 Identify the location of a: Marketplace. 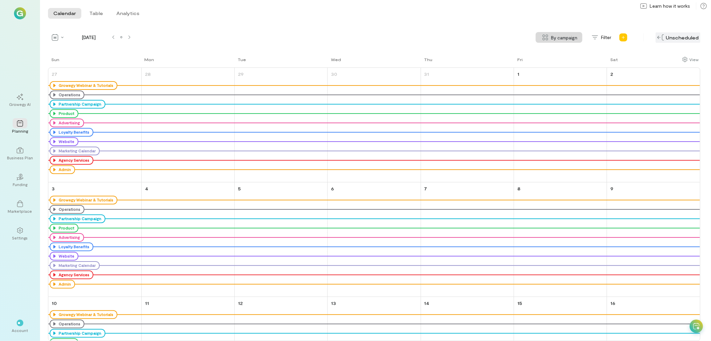
(20, 207).